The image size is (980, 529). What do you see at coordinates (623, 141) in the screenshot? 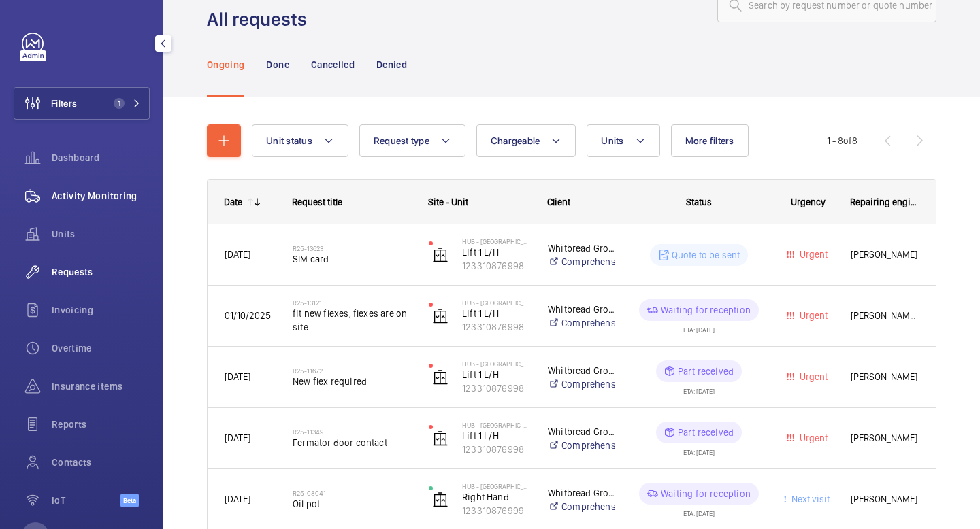
I see `button: Units` at bounding box center [623, 141].